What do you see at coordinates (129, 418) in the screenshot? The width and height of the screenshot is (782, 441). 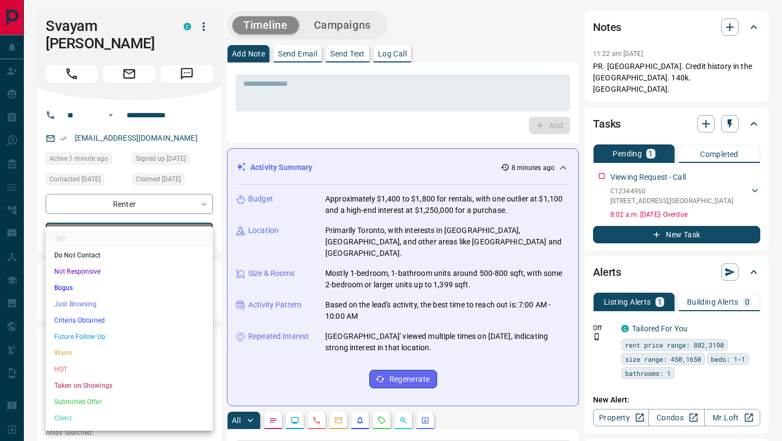 I see `li: Client` at bounding box center [129, 418].